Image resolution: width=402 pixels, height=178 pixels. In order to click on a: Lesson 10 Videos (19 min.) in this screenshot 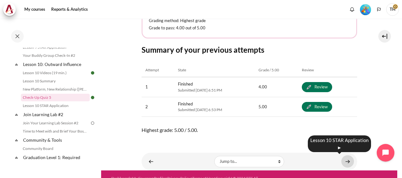, I will do `click(55, 73)`.